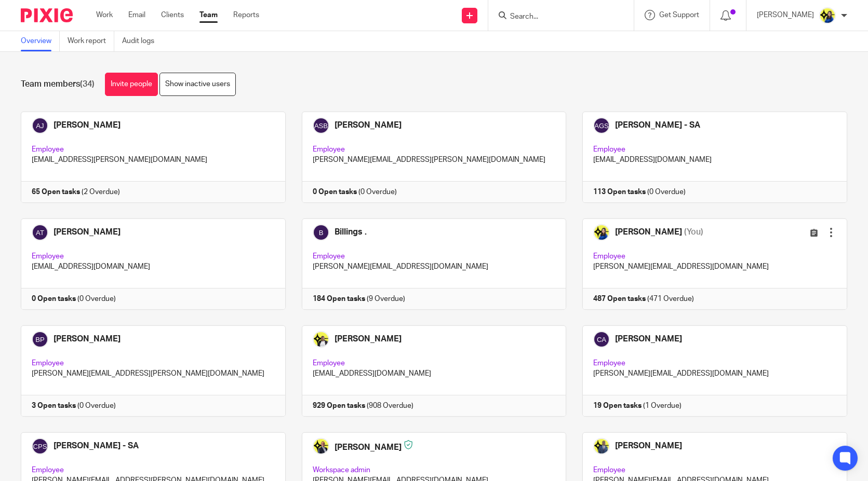 This screenshot has height=481, width=868. I want to click on a: Overview, so click(40, 41).